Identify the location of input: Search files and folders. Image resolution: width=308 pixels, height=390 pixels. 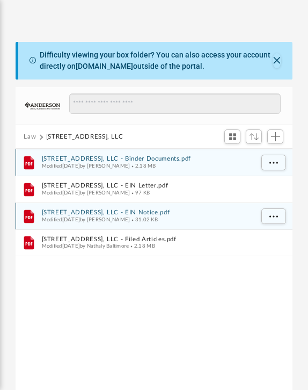
(175, 104).